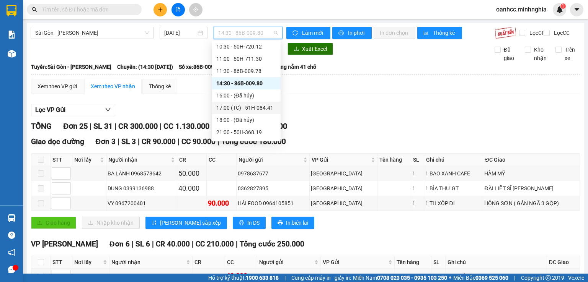  Describe the element at coordinates (308, 33) in the screenshot. I see `button: syncLàm mới` at that location.